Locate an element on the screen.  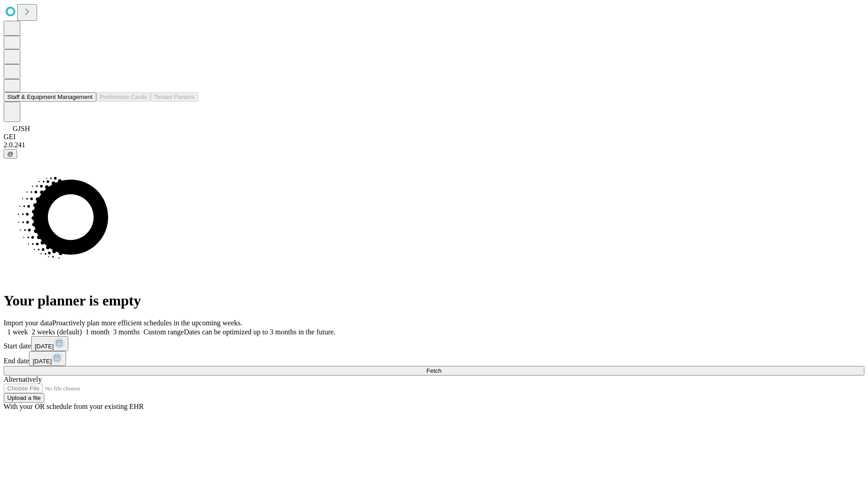
span: Dates can be optimized up to 3 months in the future. is located at coordinates (259, 331).